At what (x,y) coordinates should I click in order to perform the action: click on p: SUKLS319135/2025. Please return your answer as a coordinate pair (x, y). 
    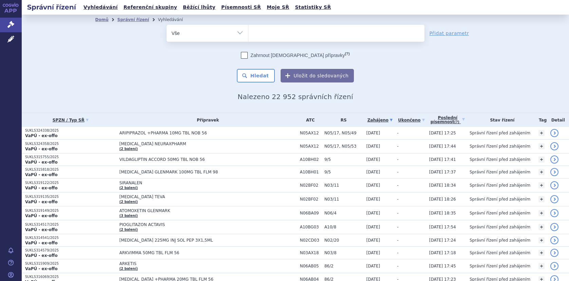
    Looking at the image, I should click on (71, 197).